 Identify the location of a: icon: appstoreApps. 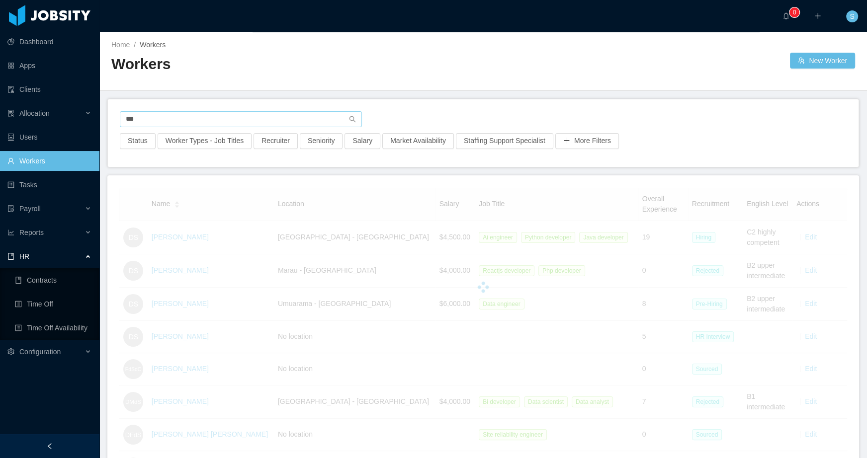
(49, 66).